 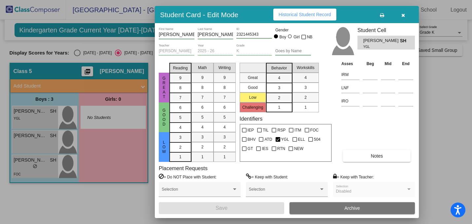 I want to click on span: NB, so click(x=310, y=37).